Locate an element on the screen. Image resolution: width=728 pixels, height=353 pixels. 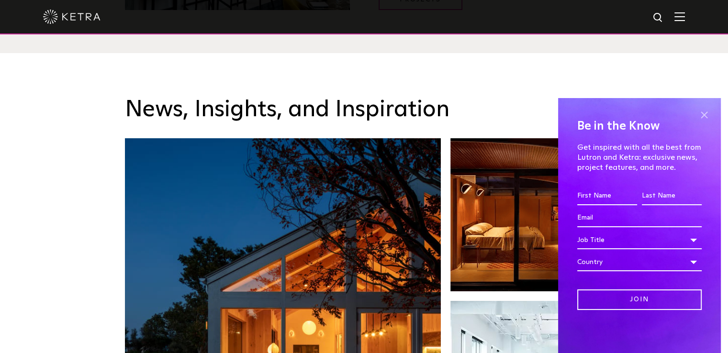
input: First Name is located at coordinates (607, 196).